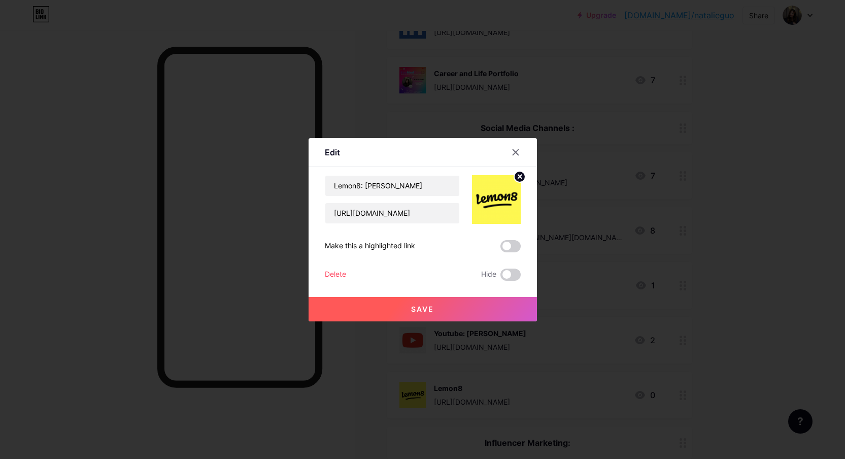 The width and height of the screenshot is (845, 459). I want to click on span: Hide, so click(489, 275).